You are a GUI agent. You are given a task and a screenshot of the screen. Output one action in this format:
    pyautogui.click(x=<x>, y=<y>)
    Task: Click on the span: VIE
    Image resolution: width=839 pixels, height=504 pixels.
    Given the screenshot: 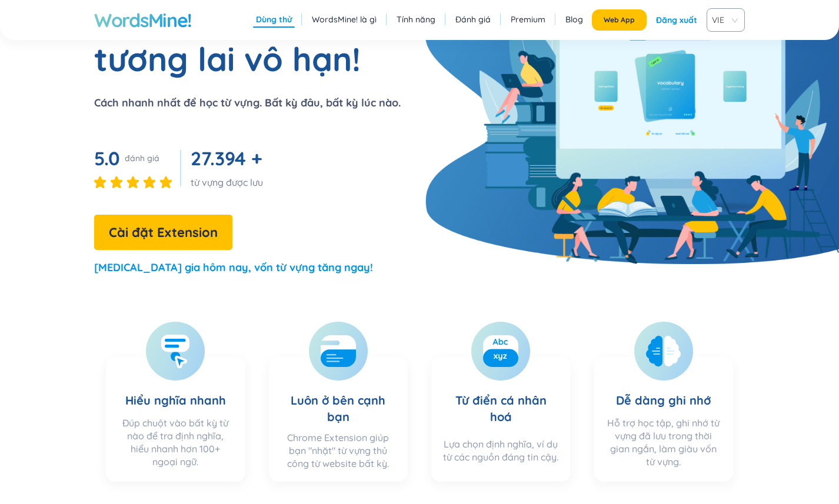 What is the action you would take?
    pyautogui.click(x=723, y=20)
    